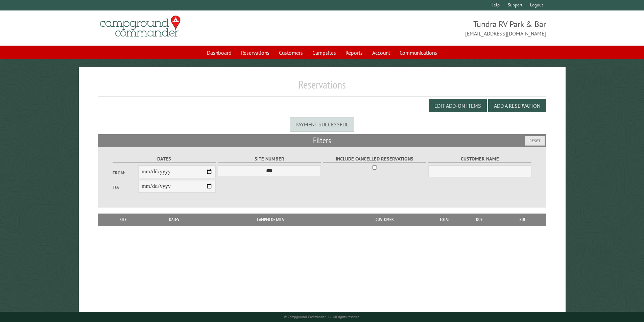 The image size is (644, 322). Describe the element at coordinates (523, 219) in the screenshot. I see `th: Edit` at that location.